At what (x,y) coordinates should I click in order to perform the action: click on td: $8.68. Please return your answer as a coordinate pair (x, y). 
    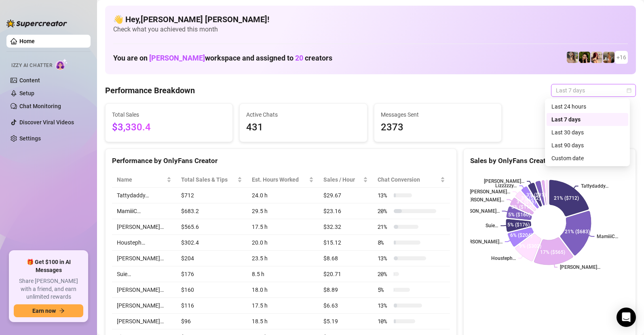
    Looking at the image, I should click on (346, 258).